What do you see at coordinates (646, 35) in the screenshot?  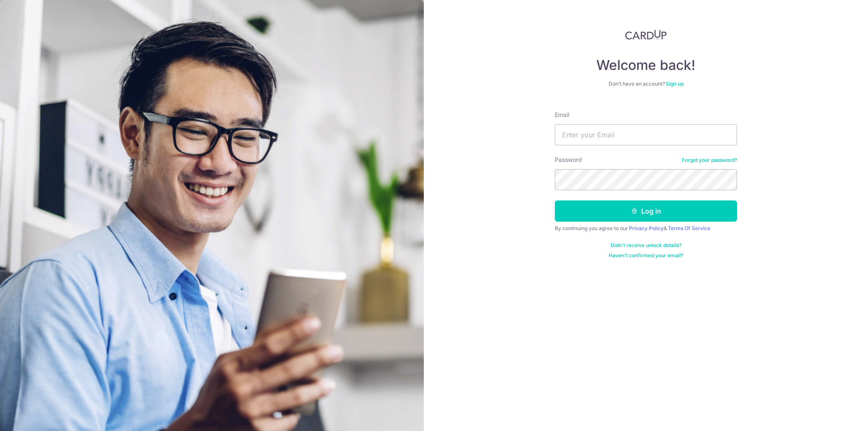 I see `img: CardUp Logo` at bounding box center [646, 35].